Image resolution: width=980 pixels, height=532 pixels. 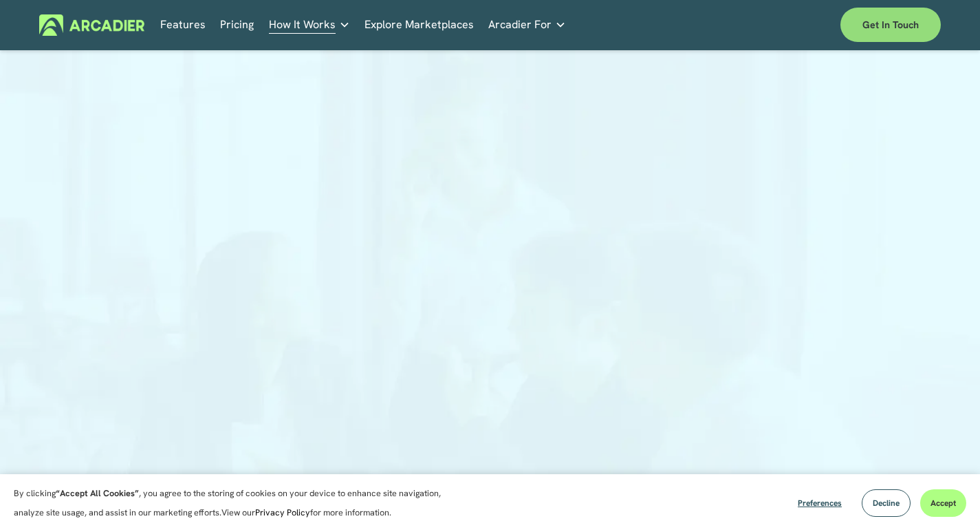 I want to click on div: Sohbet Aracı, so click(x=946, y=499).